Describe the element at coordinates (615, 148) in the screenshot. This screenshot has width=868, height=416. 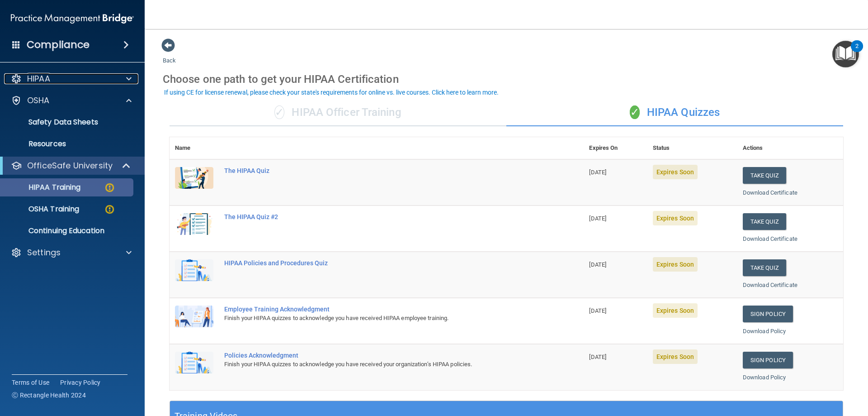
I see `th: Expires On` at that location.